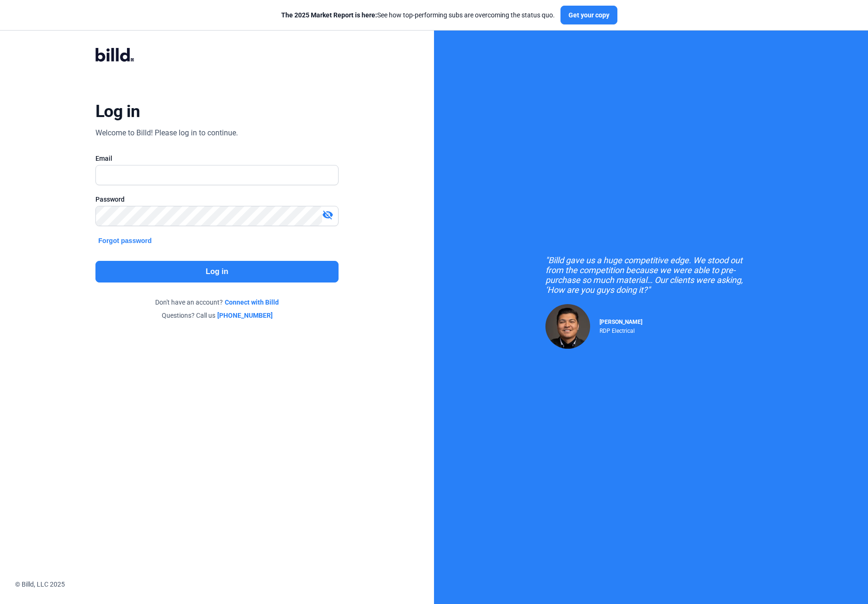 This screenshot has width=868, height=604. I want to click on span: The 2025 Market Report is here:, so click(330, 15).